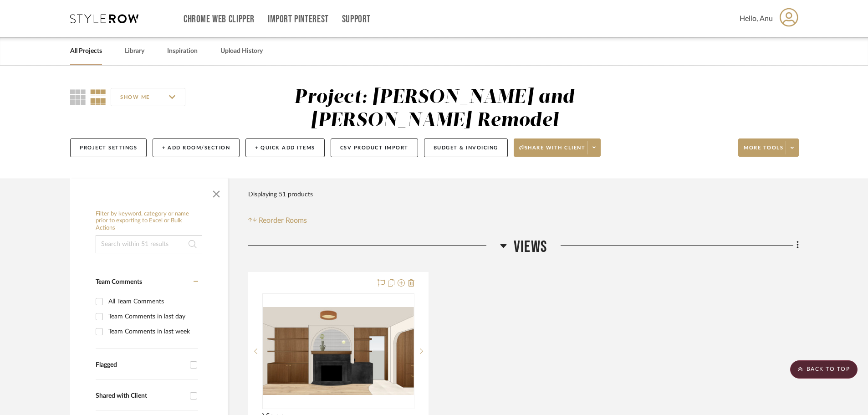 The height and width of the screenshot is (415, 868). Describe the element at coordinates (285, 148) in the screenshot. I see `button: + Quick Add Items` at that location.